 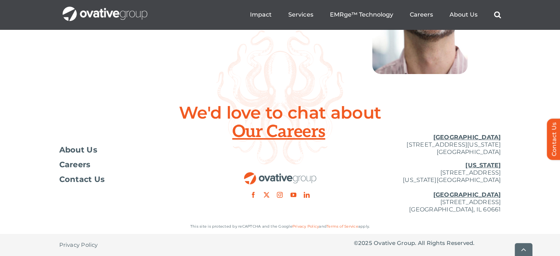 What do you see at coordinates (133, 165) in the screenshot?
I see `nav: Footer Menu` at bounding box center [133, 165].